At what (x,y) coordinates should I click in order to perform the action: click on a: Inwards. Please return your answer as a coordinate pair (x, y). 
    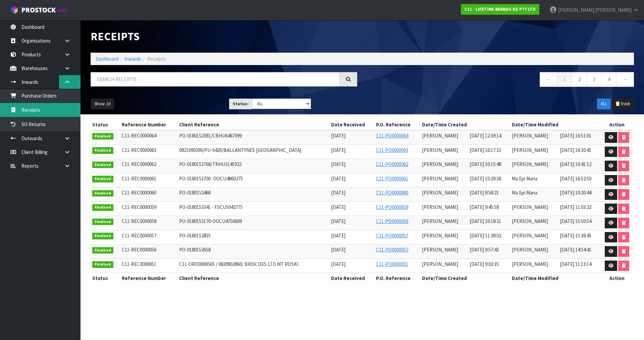
    Looking at the image, I should click on (133, 59).